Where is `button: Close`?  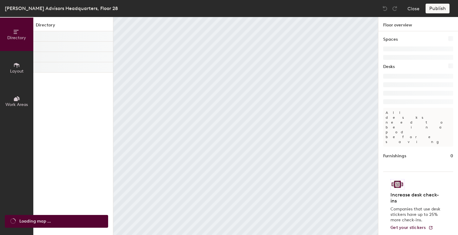
button: Close is located at coordinates (414, 8).